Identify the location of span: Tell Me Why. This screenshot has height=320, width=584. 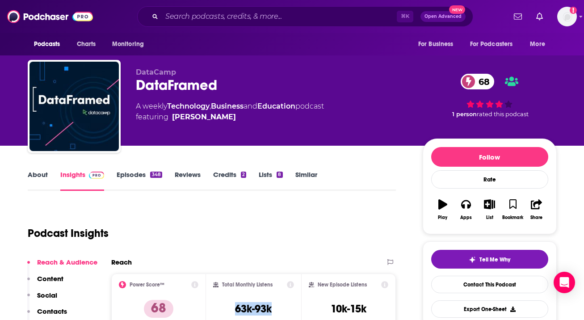
(495, 260).